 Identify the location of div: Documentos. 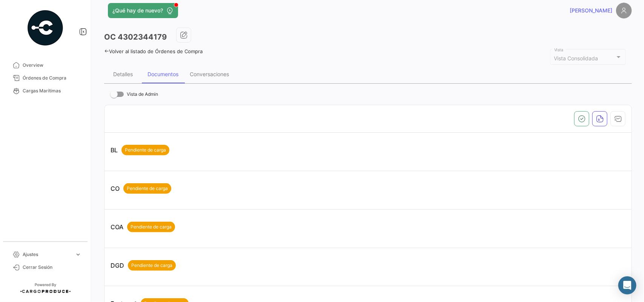
(163, 74).